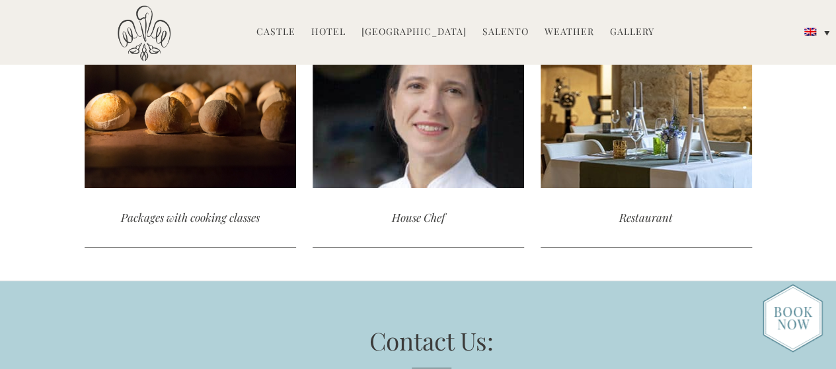 This screenshot has width=836, height=369. What do you see at coordinates (505, 32) in the screenshot?
I see `a: Salento` at bounding box center [505, 32].